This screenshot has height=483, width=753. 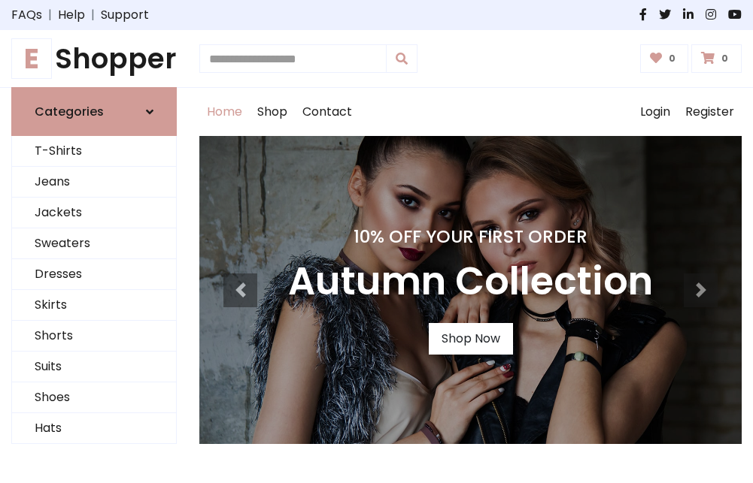 What do you see at coordinates (94, 151) in the screenshot?
I see `a: T-Shirts` at bounding box center [94, 151].